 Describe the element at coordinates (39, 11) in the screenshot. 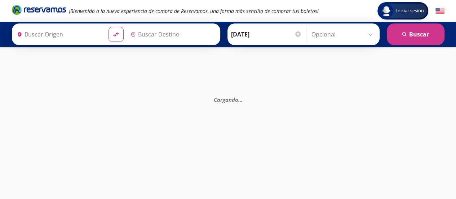

I see `a: Brand Logo` at that location.